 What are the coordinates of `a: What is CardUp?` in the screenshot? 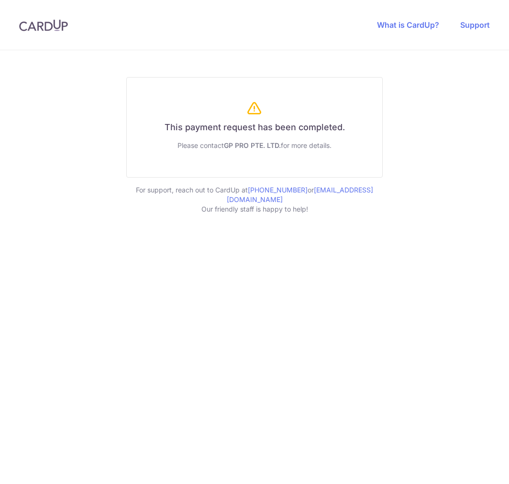 It's located at (408, 25).